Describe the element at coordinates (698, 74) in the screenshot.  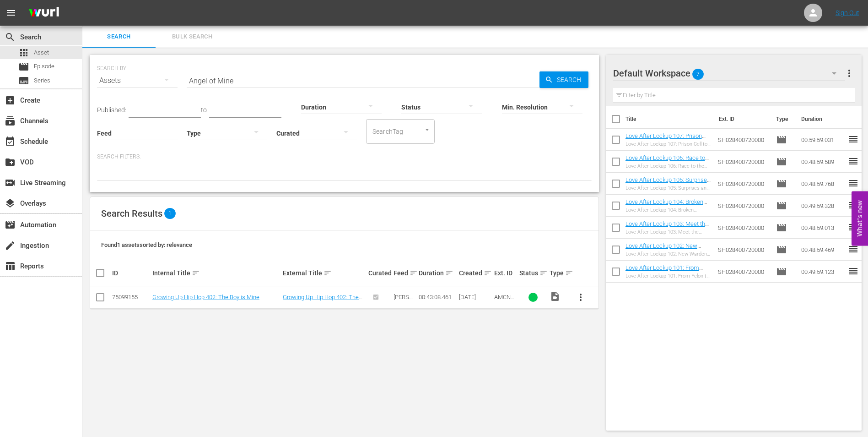
I see `span: 7` at that location.